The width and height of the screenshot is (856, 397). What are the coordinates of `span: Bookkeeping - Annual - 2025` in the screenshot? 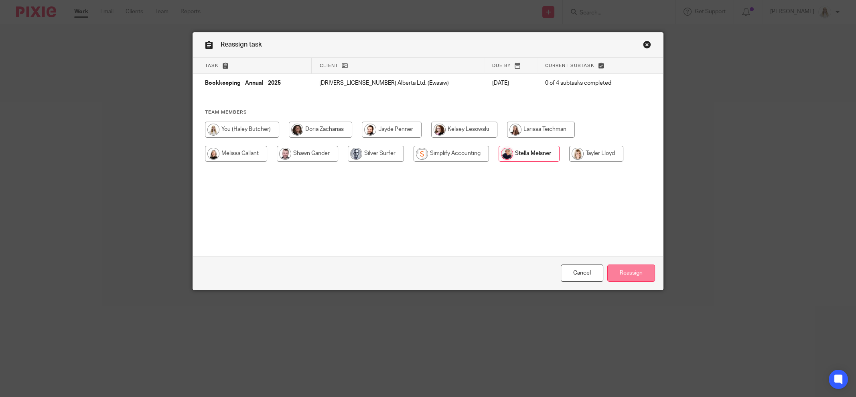 It's located at (243, 83).